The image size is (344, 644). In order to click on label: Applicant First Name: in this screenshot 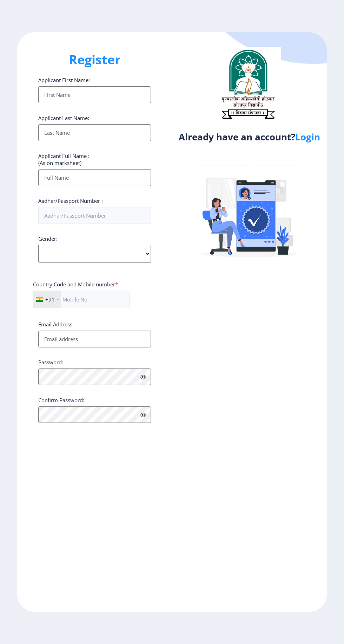, I will do `click(64, 80)`.